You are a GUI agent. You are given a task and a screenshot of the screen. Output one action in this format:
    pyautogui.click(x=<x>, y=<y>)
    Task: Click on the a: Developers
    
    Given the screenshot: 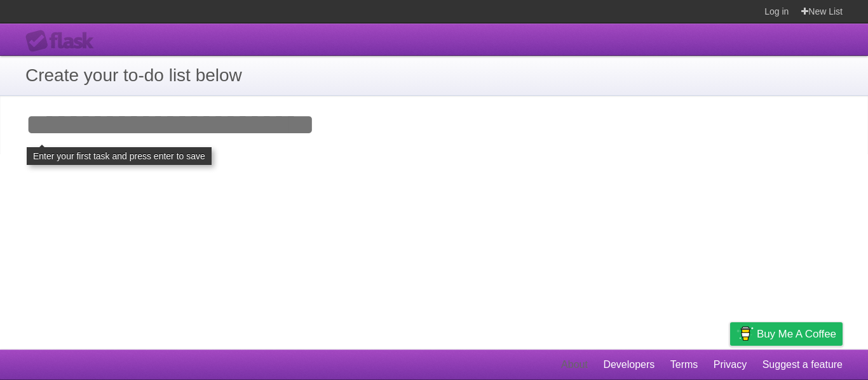 What is the action you would take?
    pyautogui.click(x=628, y=365)
    